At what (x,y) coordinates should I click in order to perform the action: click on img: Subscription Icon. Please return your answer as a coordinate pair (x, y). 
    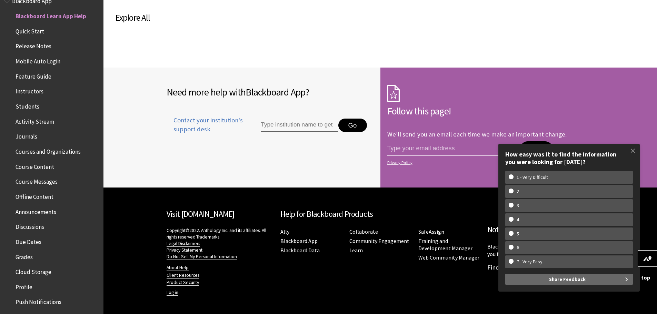
    Looking at the image, I should click on (394, 93).